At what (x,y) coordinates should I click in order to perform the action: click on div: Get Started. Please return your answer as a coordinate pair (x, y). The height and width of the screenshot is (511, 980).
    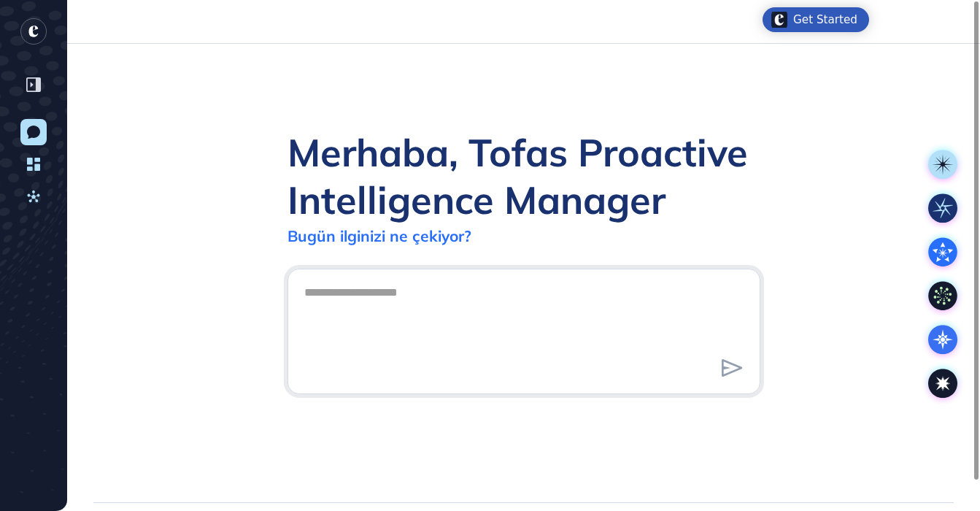
    Looking at the image, I should click on (825, 20).